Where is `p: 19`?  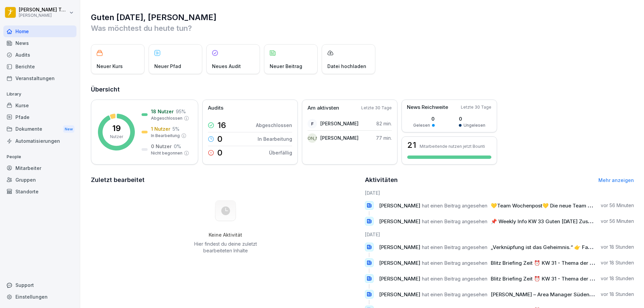
p: 19 is located at coordinates (116, 128).